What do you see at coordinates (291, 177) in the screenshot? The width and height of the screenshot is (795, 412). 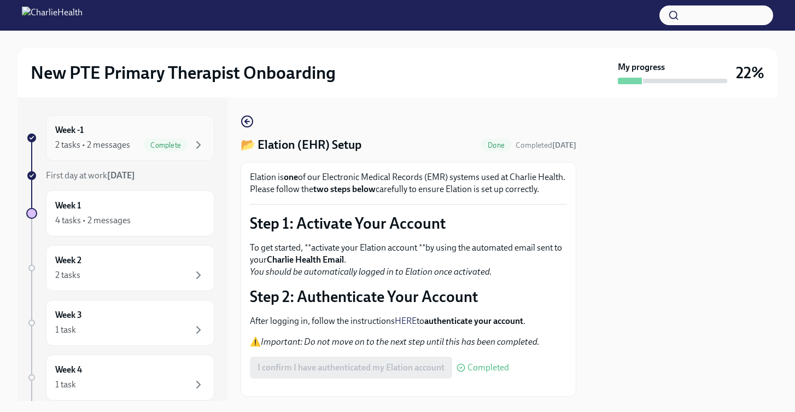 I see `strong: one` at bounding box center [291, 177].